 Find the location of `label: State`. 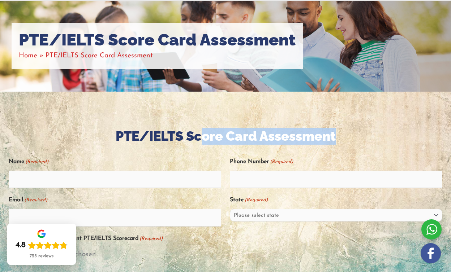

label: State is located at coordinates (248, 200).